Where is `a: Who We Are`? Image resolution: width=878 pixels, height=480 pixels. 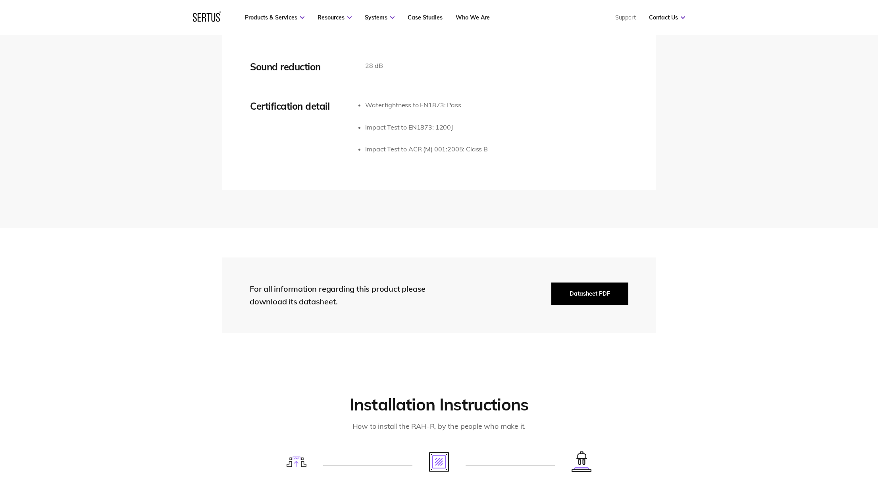 a: Who We Are is located at coordinates (473, 17).